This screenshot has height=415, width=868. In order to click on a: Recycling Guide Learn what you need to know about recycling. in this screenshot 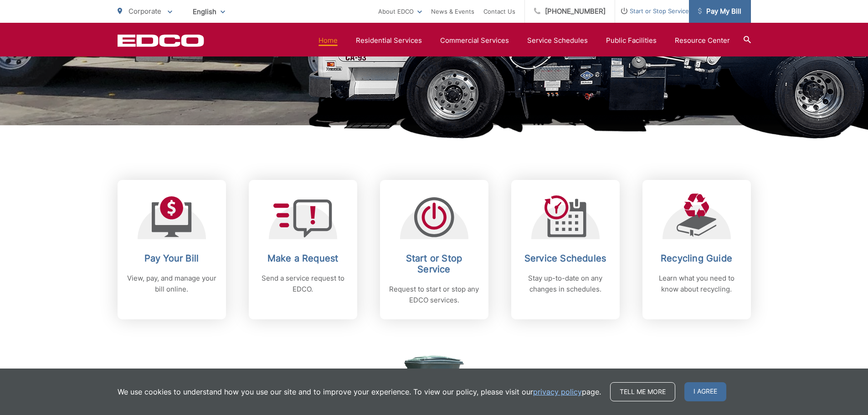, I will do `click(697, 250)`.